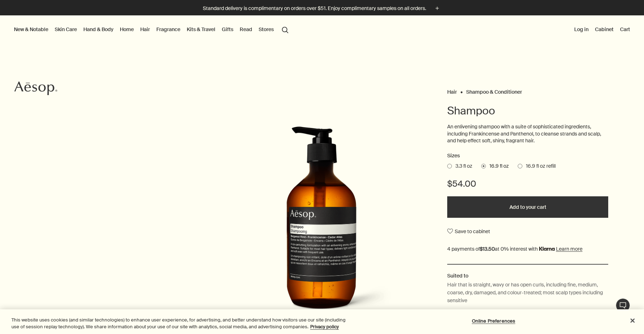  What do you see at coordinates (322, 8) in the screenshot?
I see `button: Standard delivery is complimentary on orders over $51. Enjoy complimentary samples on all orders.` at bounding box center [322, 8].